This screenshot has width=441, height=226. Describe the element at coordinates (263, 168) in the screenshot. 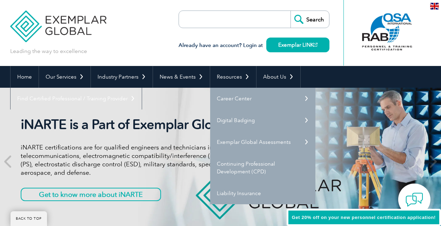

I see `a: Continuing Professional Development (CPD)` at that location.